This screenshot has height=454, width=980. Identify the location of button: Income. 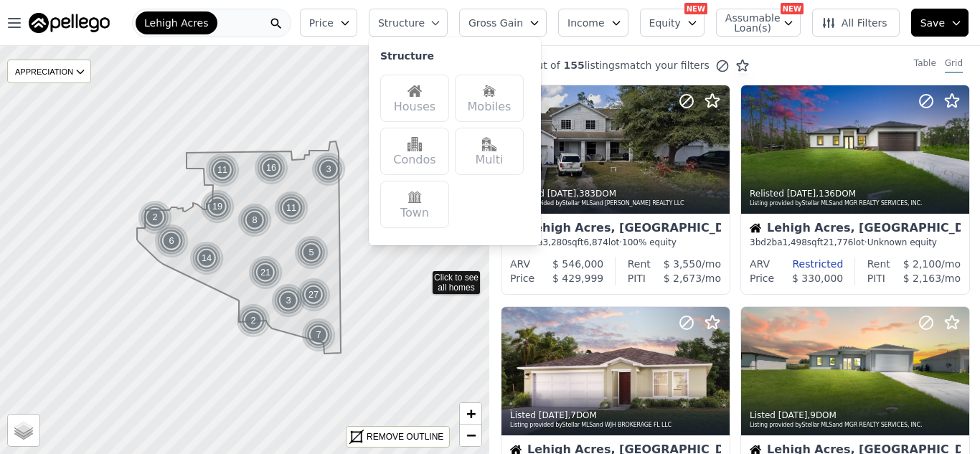
(594, 23).